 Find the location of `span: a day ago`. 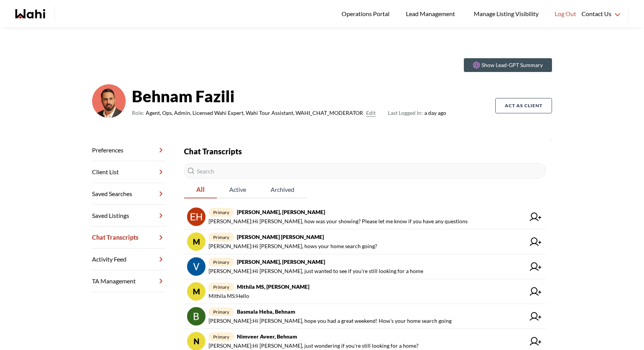

span: a day ago is located at coordinates (417, 113).